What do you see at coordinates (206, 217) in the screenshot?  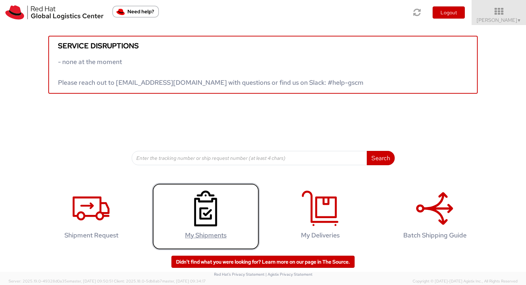 I see `a: My Shipments` at bounding box center [206, 217].